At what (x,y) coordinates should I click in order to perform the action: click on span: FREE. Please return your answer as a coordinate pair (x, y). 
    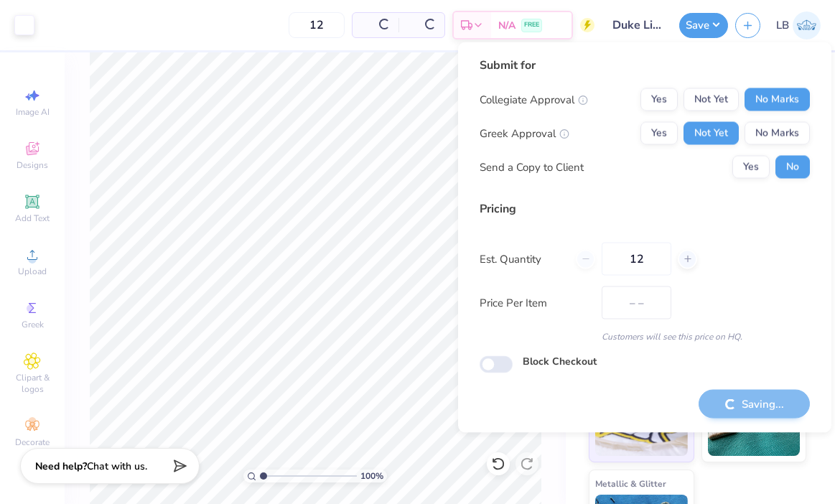
    Looking at the image, I should click on (531, 25).